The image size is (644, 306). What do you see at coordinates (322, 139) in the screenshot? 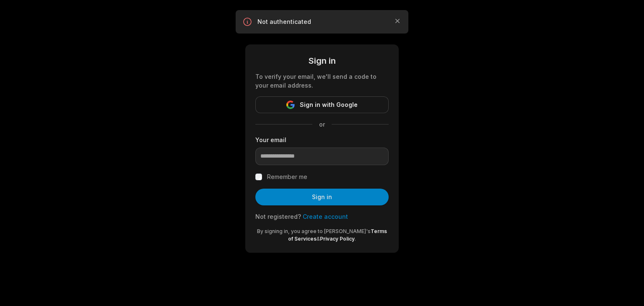
I see `label: Your email` at bounding box center [322, 139].